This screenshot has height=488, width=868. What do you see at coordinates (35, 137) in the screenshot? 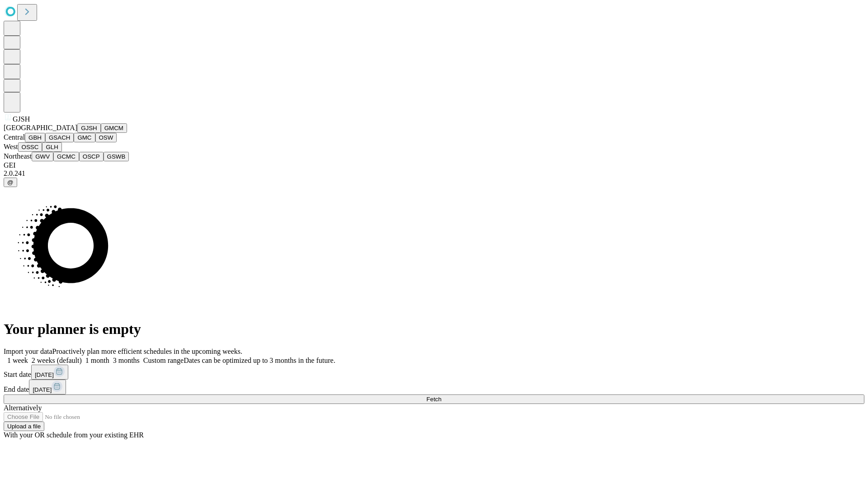
I see `button: GBH` at bounding box center [35, 137].